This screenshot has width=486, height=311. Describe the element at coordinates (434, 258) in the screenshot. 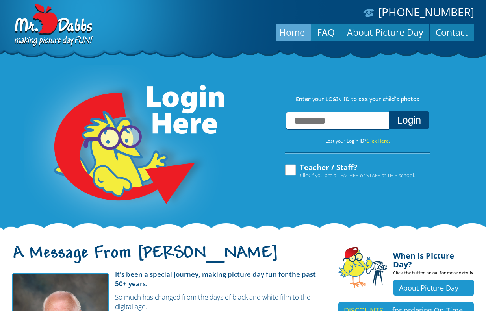

I see `h4: When is Picture Day?` at that location.